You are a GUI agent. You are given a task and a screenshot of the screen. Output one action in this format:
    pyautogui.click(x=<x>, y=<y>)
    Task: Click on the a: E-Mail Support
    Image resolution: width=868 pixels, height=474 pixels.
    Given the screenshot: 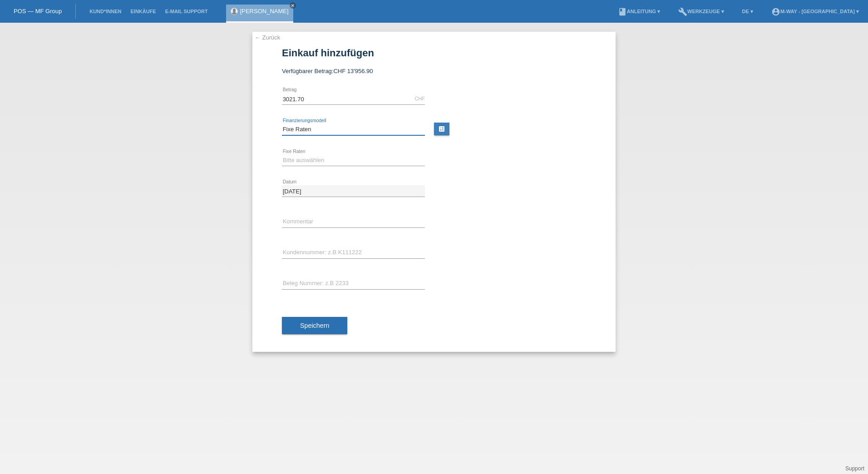 What is the action you would take?
    pyautogui.click(x=186, y=11)
    